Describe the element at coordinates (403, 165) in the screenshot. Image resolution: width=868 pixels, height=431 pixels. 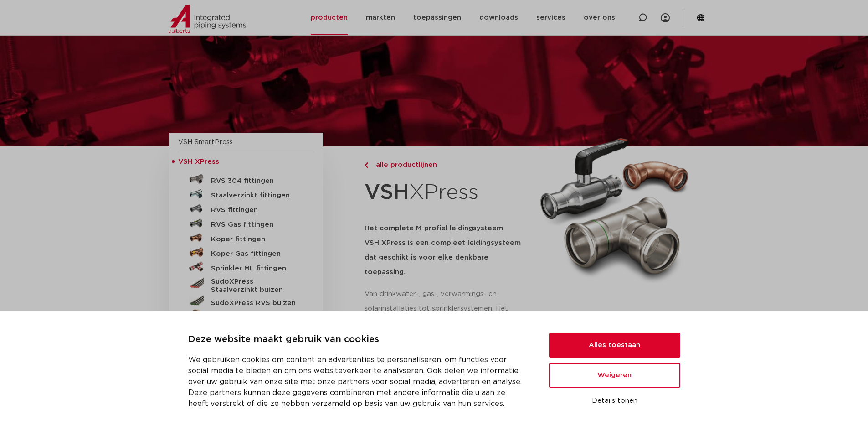
I see `span: alle productlijnen` at that location.